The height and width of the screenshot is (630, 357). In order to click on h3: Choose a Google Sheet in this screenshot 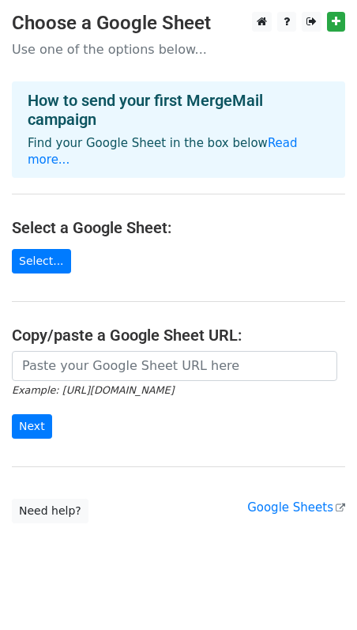, I will do `click(179, 23)`.